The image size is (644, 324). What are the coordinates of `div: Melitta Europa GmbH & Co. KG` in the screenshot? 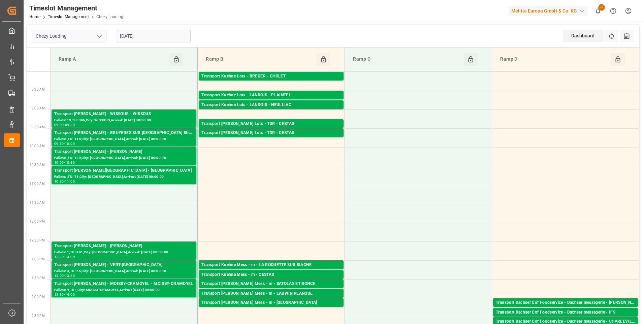 It's located at (548, 11).